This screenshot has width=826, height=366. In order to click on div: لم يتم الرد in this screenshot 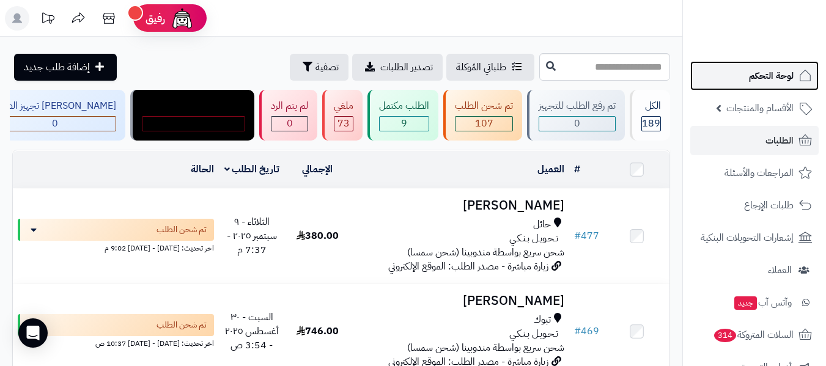, I will do `click(289, 106)`.